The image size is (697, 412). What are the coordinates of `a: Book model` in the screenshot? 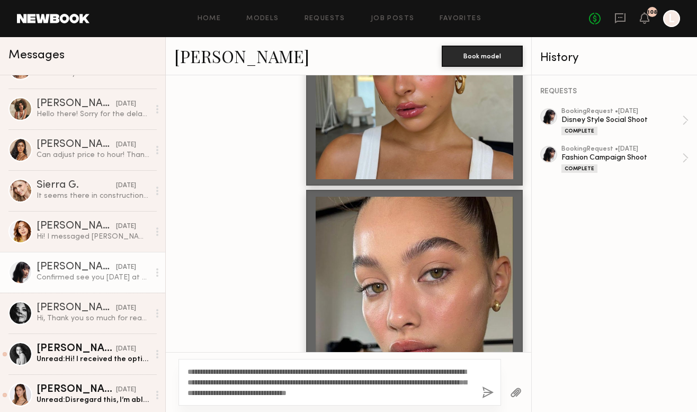 It's located at (482, 55).